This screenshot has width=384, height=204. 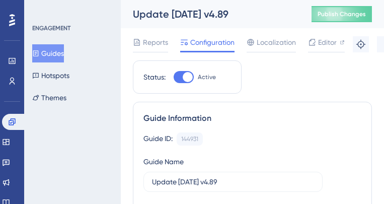 What do you see at coordinates (155, 77) in the screenshot?
I see `div: Status:` at bounding box center [155, 77].